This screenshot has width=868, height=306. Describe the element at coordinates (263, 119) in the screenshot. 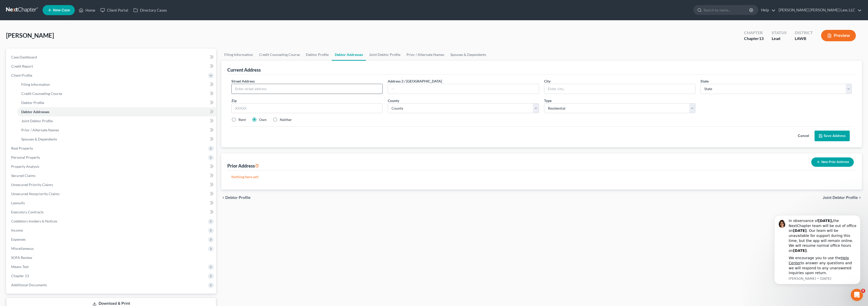

I see `label: Own` at that location.